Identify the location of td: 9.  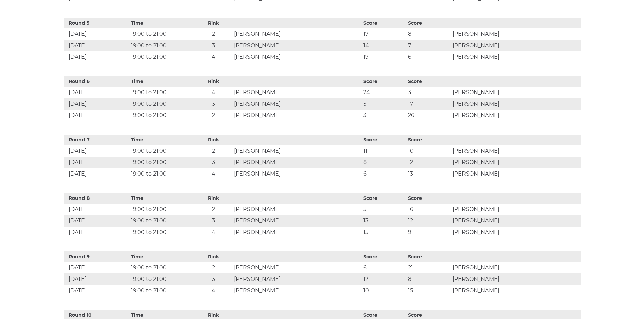
(429, 232).